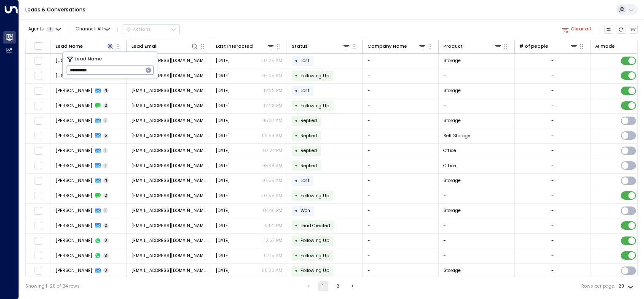  I want to click on p: 07:05 AM, so click(272, 61).